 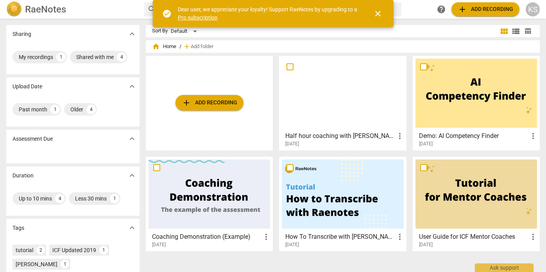 What do you see at coordinates (95, 57) in the screenshot?
I see `div: Shared with me` at bounding box center [95, 57].